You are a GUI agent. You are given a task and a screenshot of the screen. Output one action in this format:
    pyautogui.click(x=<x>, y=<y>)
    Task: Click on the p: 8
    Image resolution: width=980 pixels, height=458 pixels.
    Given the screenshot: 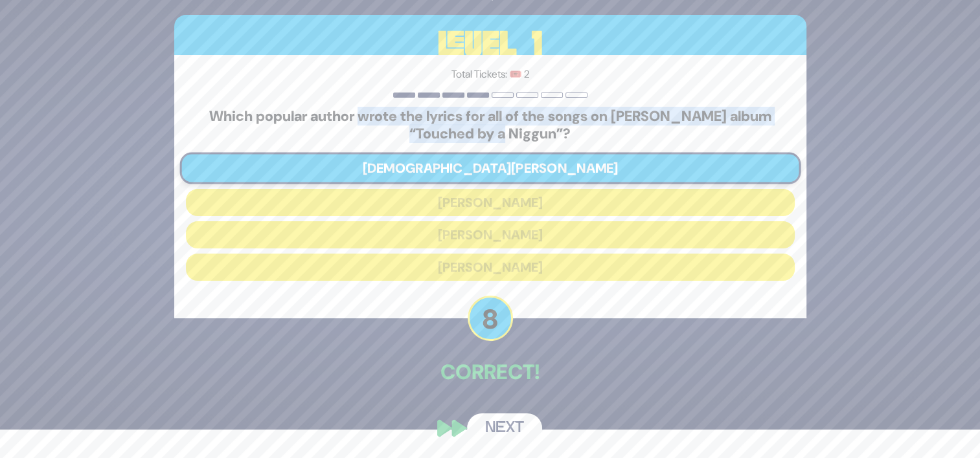 What is the action you would take?
    pyautogui.click(x=490, y=319)
    